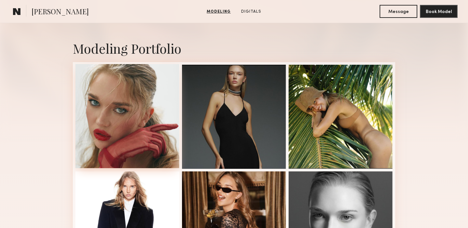 This screenshot has height=228, width=468. Describe the element at coordinates (439, 11) in the screenshot. I see `a: Book Model` at that location.